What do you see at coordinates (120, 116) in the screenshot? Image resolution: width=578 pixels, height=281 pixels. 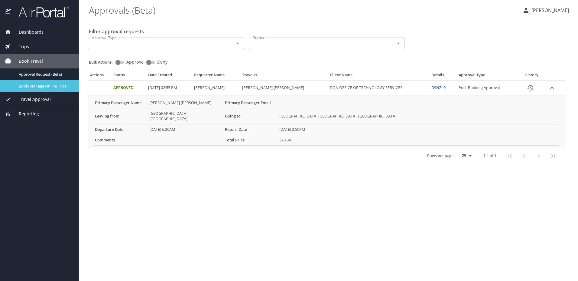 I see `th: Leaving from` at bounding box center [120, 116].